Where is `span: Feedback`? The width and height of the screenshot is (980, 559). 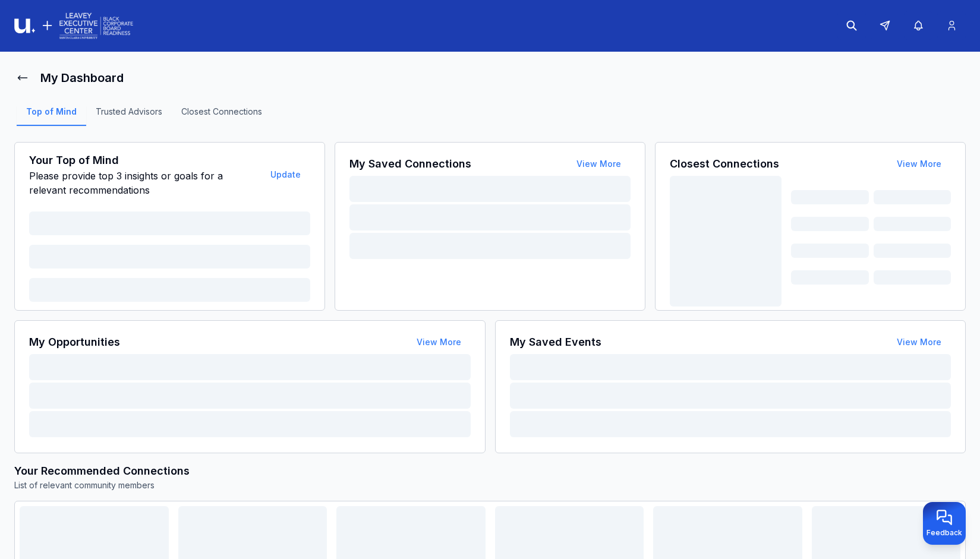
span: Feedback is located at coordinates (945, 532).